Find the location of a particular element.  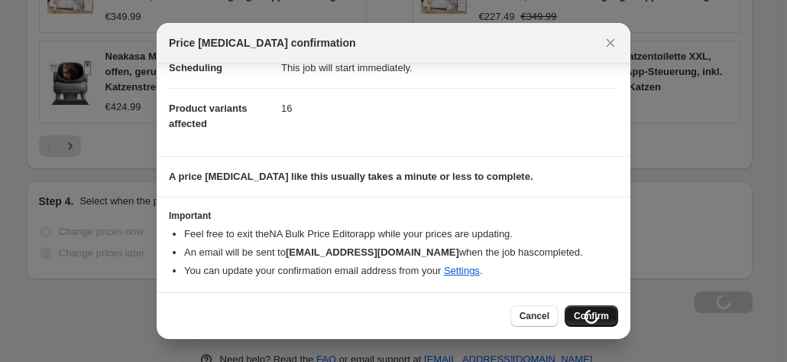

span: Scheduling is located at coordinates (196, 67).